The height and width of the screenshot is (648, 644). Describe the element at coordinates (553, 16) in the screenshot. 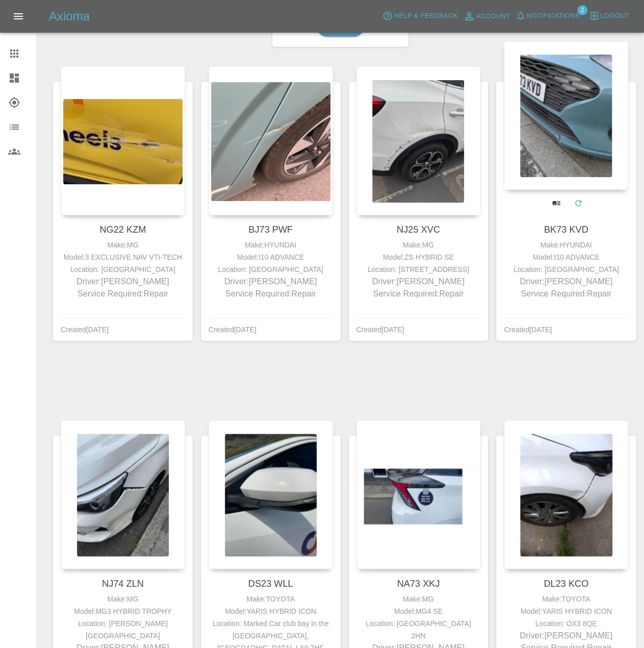

I see `span: Notifications` at that location.